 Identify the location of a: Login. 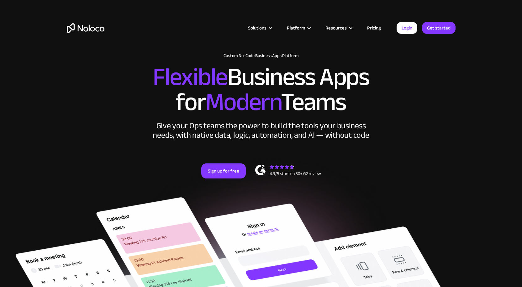
(407, 28).